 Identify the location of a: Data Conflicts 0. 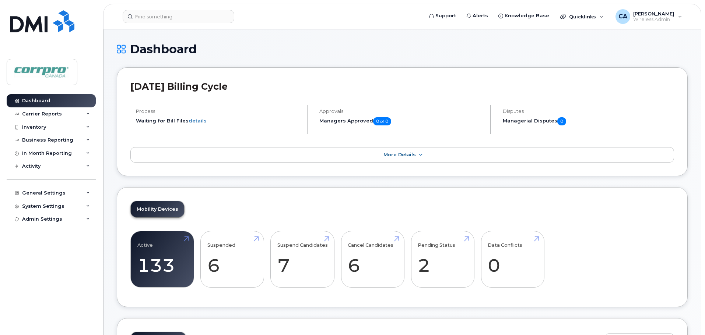
(512, 259).